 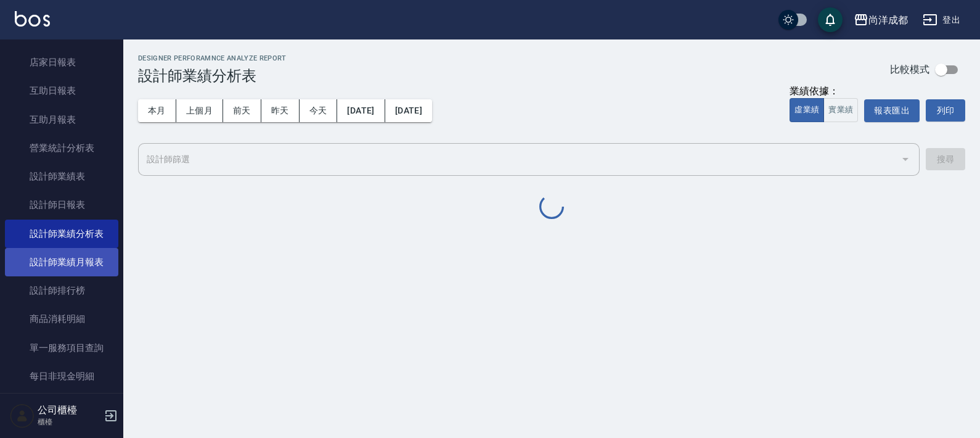 I want to click on h5: 公司櫃檯, so click(x=69, y=411).